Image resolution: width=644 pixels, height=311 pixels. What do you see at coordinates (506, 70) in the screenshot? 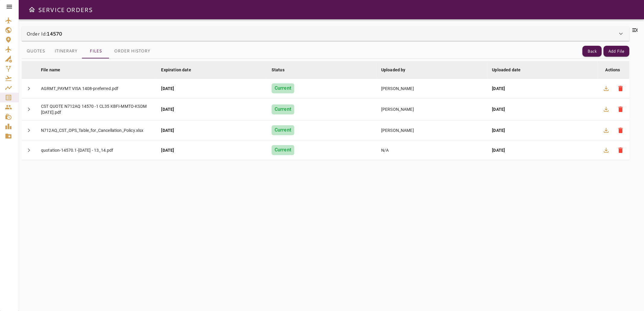
I see `div: Uploaded date` at bounding box center [506, 70].